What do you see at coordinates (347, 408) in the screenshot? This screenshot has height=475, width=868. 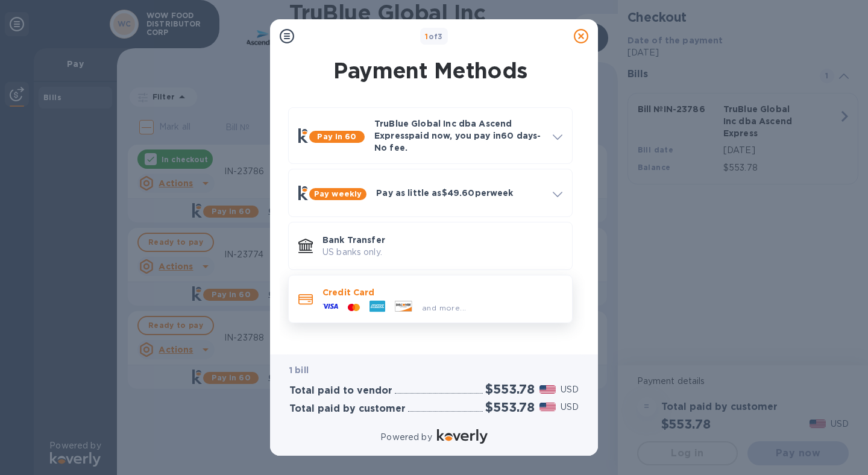 I see `h3: Total paid by customer` at bounding box center [347, 408].